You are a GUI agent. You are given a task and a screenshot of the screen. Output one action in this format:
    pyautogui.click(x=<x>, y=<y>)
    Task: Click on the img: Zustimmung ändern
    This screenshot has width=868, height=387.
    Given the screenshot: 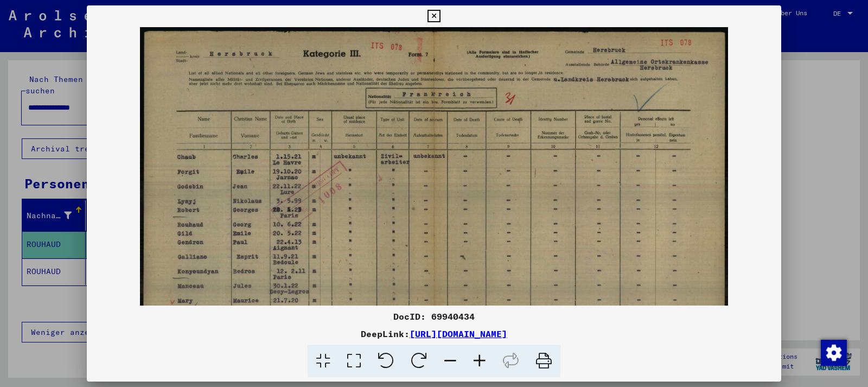 What is the action you would take?
    pyautogui.click(x=834, y=353)
    